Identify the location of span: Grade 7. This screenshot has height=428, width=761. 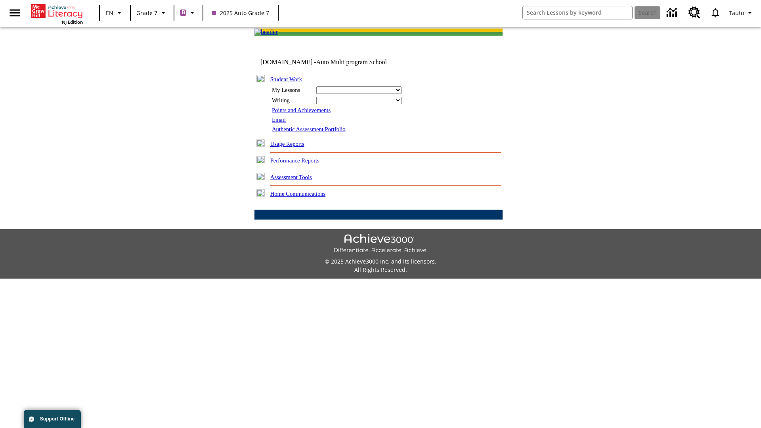
(147, 13).